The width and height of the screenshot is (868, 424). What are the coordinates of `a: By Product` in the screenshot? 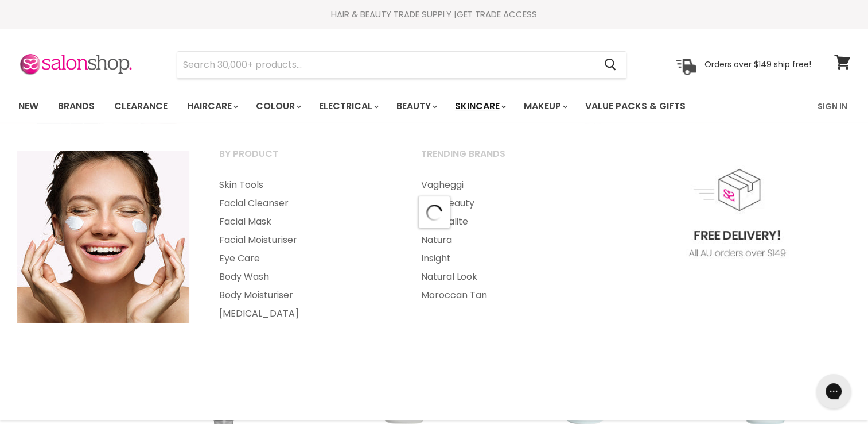 It's located at (305, 159).